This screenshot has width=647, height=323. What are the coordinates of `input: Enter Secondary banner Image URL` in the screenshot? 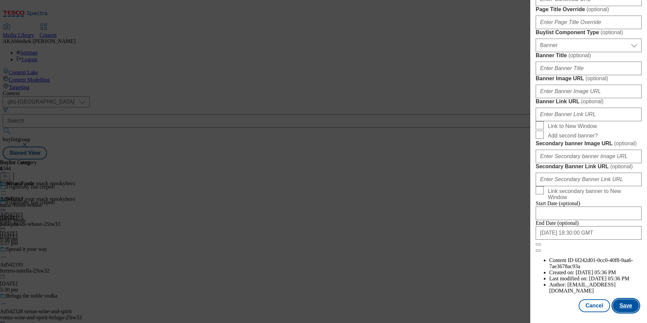 It's located at (589, 156).